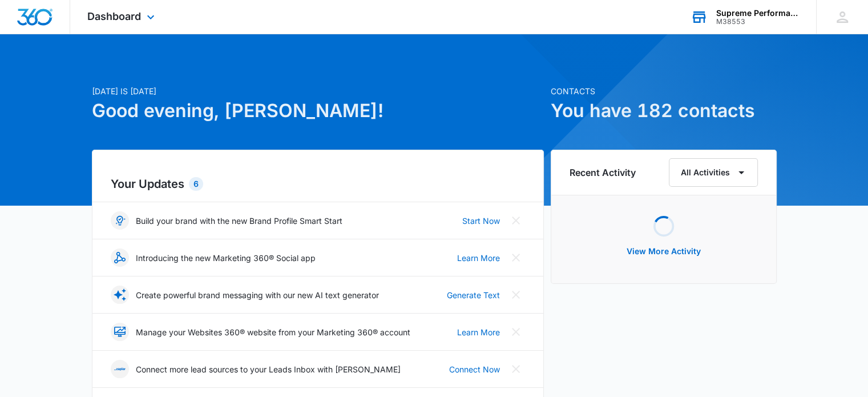  I want to click on h1: You have 182 contacts, so click(664, 110).